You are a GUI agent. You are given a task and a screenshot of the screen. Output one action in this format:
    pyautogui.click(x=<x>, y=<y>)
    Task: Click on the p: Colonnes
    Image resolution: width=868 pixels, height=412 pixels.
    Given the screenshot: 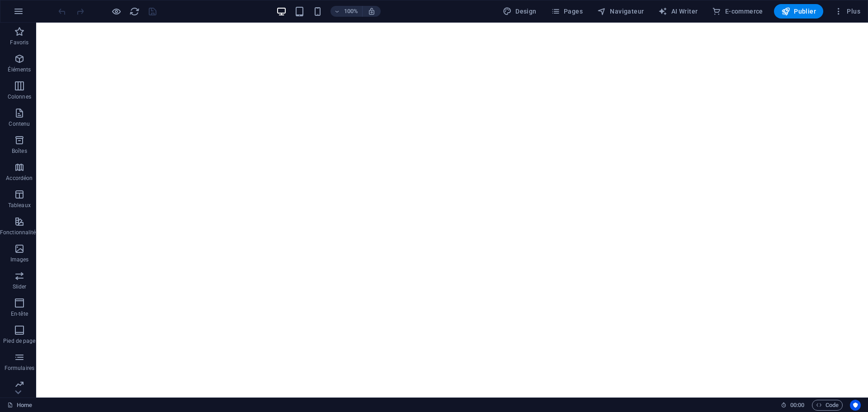 What is the action you would take?
    pyautogui.click(x=19, y=97)
    